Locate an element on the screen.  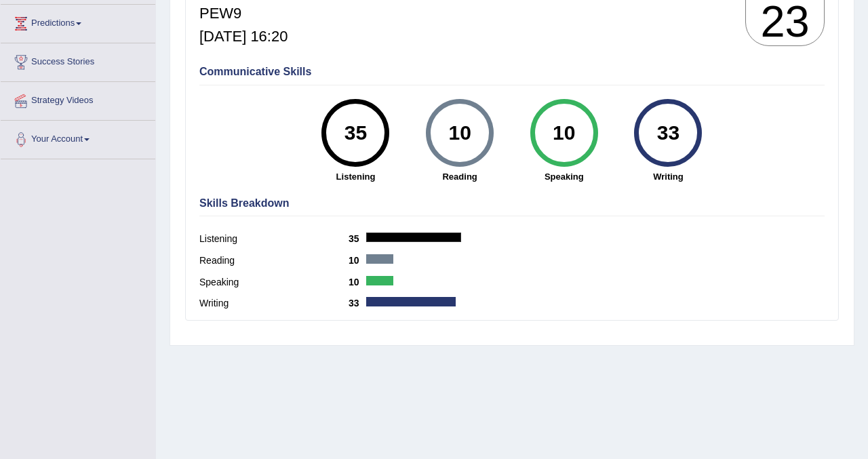
div: 35 is located at coordinates (355, 133).